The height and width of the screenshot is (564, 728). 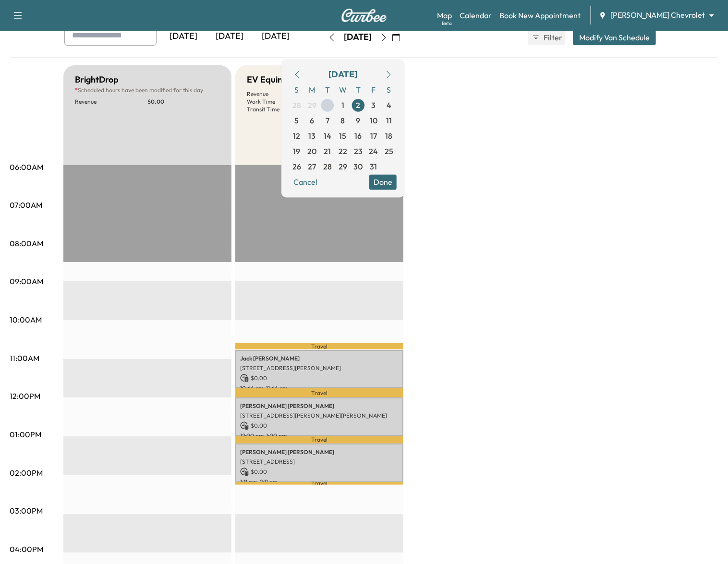 What do you see at coordinates (320, 482) in the screenshot?
I see `p: 1:11 pm - 2:11 pm` at bounding box center [320, 482].